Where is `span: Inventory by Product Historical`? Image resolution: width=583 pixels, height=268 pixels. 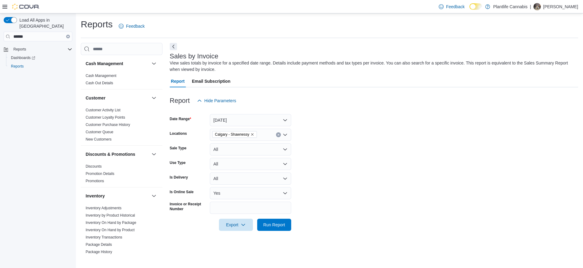 span: Inventory by Product Historical is located at coordinates (110, 215).